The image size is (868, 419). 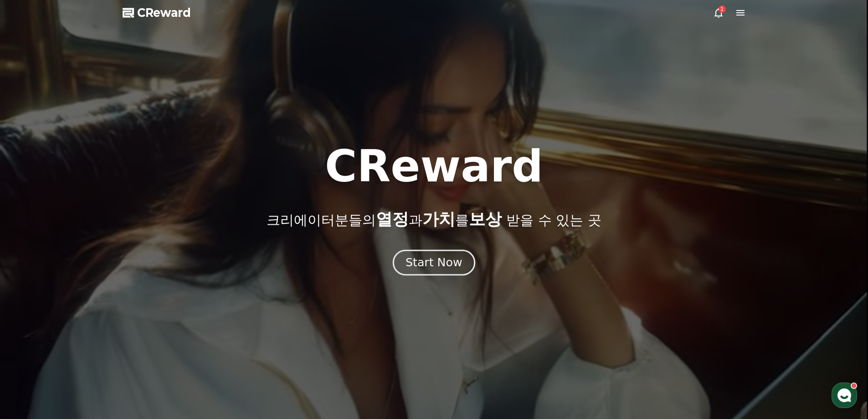 I want to click on span: CReward, so click(x=164, y=13).